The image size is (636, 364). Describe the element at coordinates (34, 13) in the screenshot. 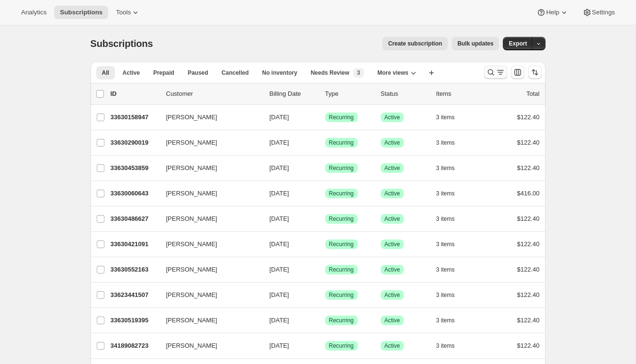

I see `button: Analytics` at that location.